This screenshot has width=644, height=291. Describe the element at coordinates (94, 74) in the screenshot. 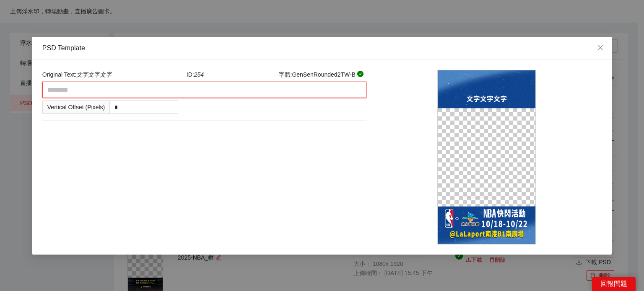

I see `i: 文字文字文字` at that location.